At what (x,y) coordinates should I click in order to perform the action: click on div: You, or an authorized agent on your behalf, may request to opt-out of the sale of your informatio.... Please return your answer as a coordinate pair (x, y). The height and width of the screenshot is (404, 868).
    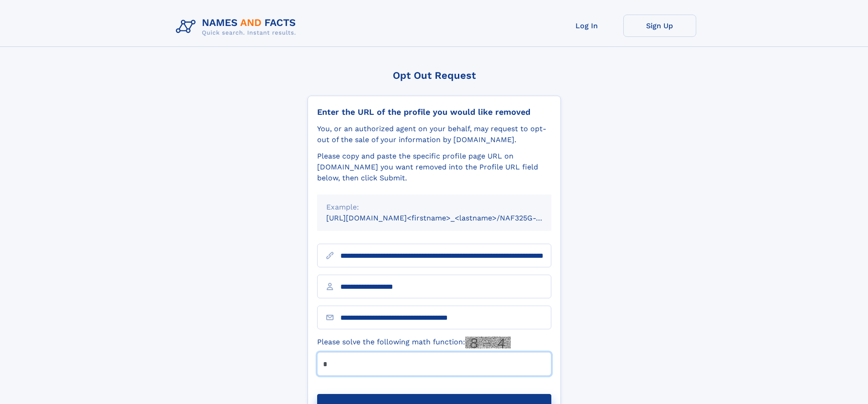
    Looking at the image, I should click on (434, 135).